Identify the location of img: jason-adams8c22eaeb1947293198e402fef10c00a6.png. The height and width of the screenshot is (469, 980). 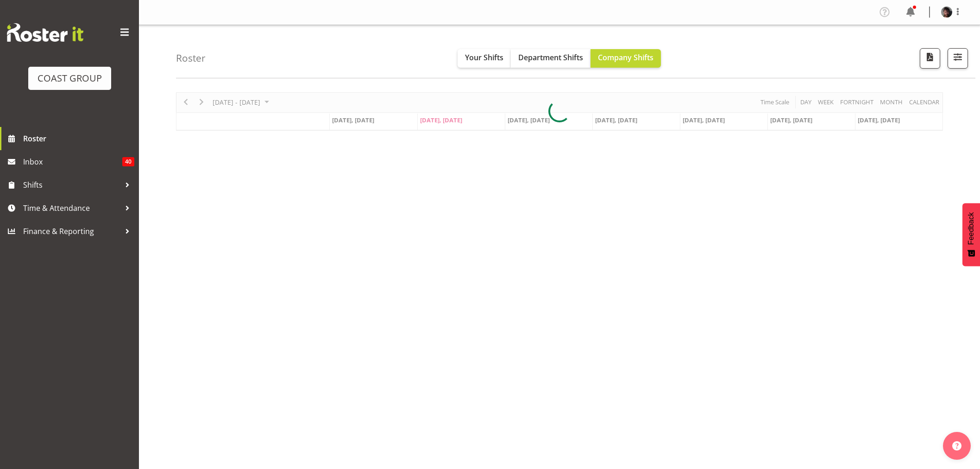
(947, 13).